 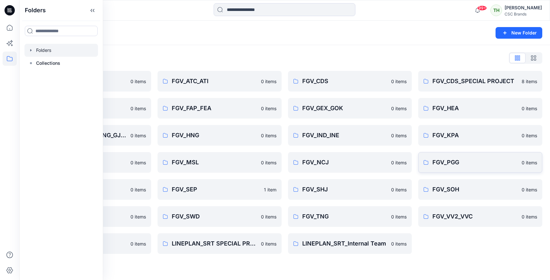 I want to click on p: FGV_KPA, so click(x=475, y=135).